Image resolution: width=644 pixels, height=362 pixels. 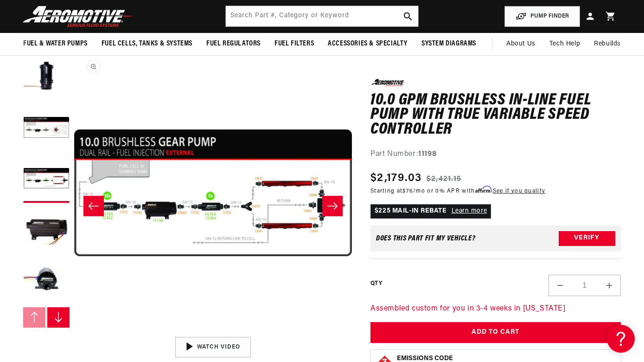 What do you see at coordinates (444, 179) in the screenshot?
I see `s: $2,421.15` at bounding box center [444, 179].